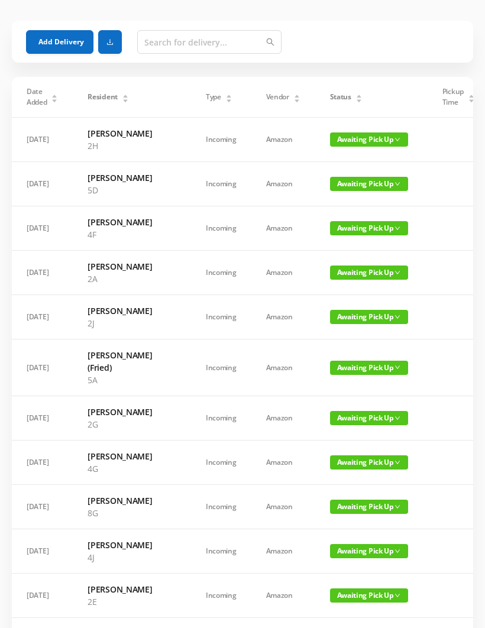 The image size is (485, 628). What do you see at coordinates (102, 97) in the screenshot?
I see `span: Resident` at bounding box center [102, 97].